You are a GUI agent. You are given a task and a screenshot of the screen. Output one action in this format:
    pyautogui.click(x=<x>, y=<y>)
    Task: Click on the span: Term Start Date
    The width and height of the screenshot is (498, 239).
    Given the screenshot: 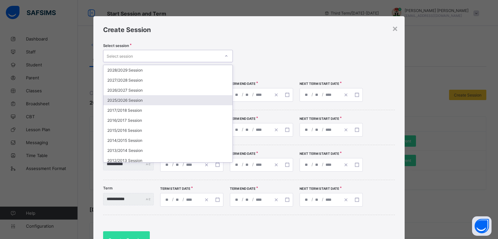 What is the action you would take?
    pyautogui.click(x=175, y=189)
    